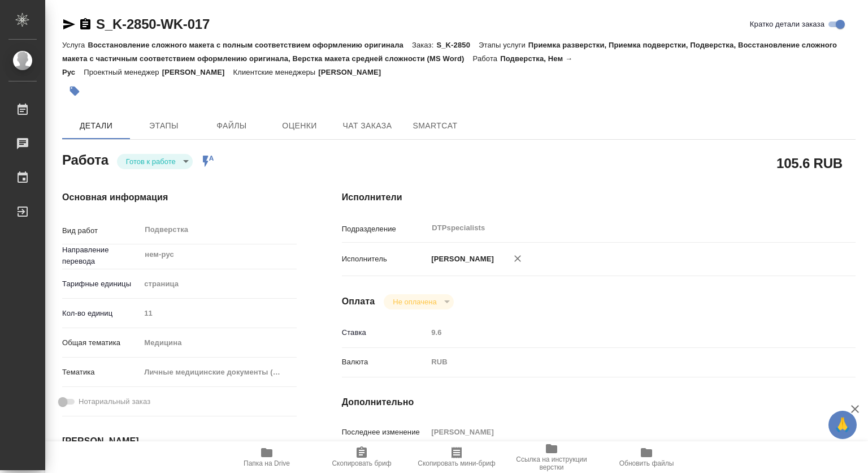 The width and height of the screenshot is (868, 473). What do you see at coordinates (153, 24) in the screenshot?
I see `a: S_K-2850-WK-017` at bounding box center [153, 24].